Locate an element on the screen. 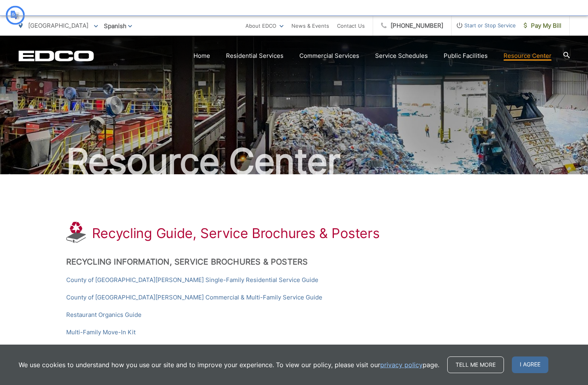 The width and height of the screenshot is (588, 385). a: Multi-Family Move-In Kit is located at coordinates (101, 332).